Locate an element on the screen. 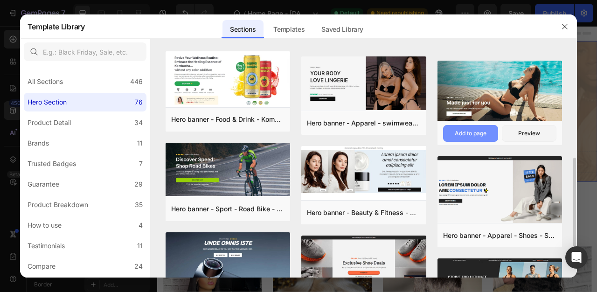  div: Hero banner - Food & Drink - Kombucha - Style 34 is located at coordinates (228, 119).